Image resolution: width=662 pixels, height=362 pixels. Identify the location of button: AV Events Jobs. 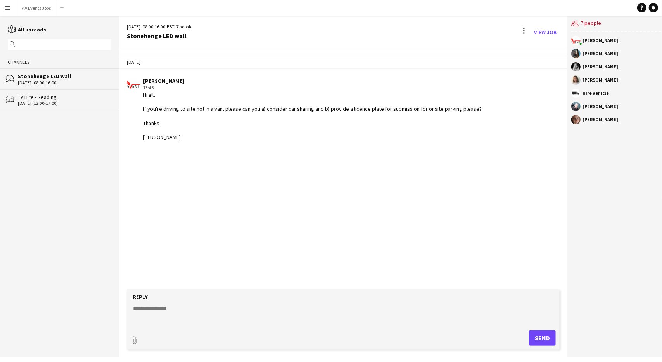
(36, 8).